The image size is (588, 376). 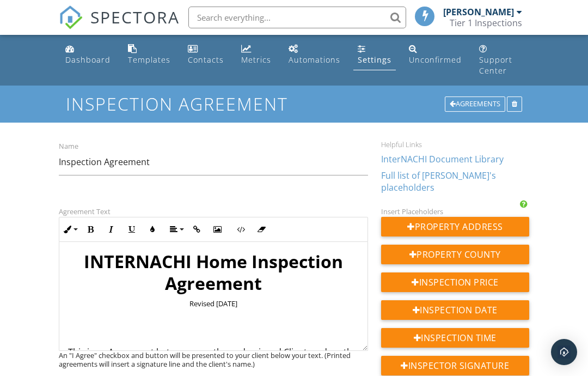 What do you see at coordinates (455, 254) in the screenshot?
I see `div: Property County` at bounding box center [455, 254].